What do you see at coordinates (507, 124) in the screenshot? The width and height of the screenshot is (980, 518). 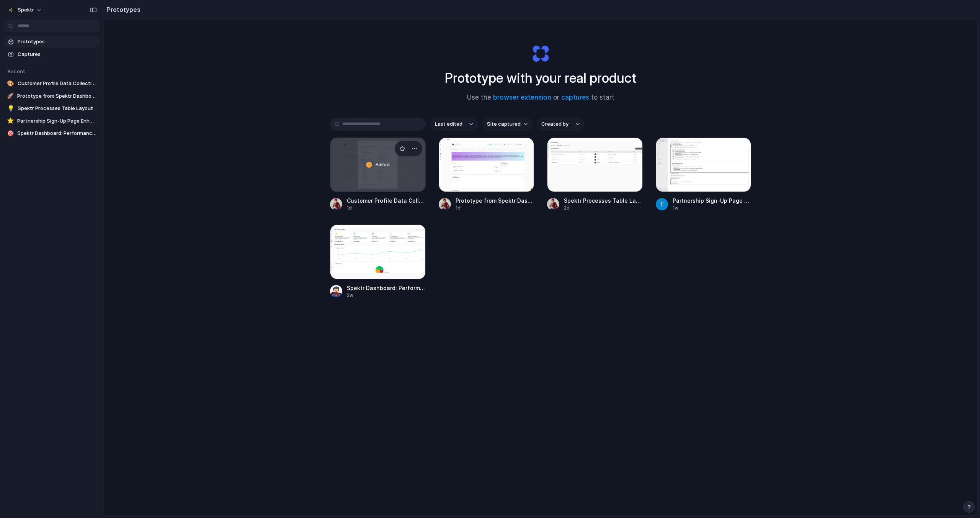 I see `button: Site captured` at bounding box center [507, 124].